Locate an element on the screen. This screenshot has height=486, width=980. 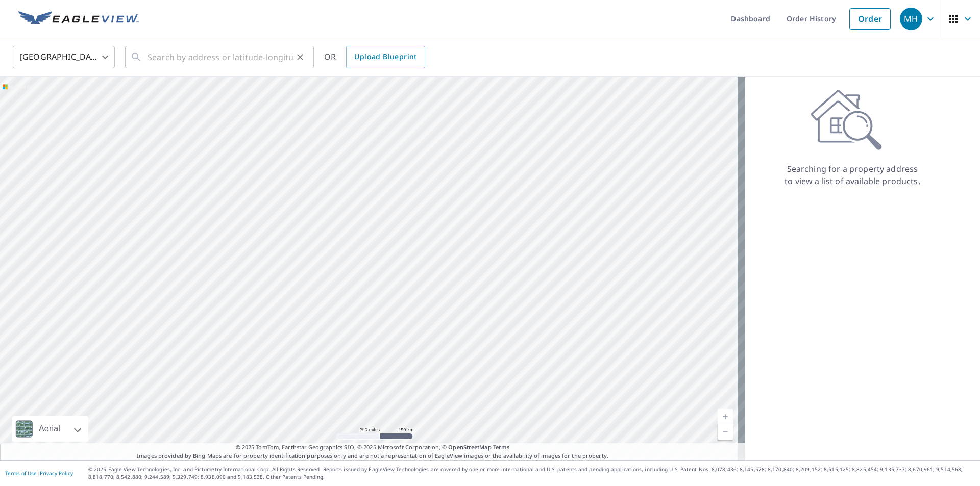
a: Privacy Policy is located at coordinates (56, 474).